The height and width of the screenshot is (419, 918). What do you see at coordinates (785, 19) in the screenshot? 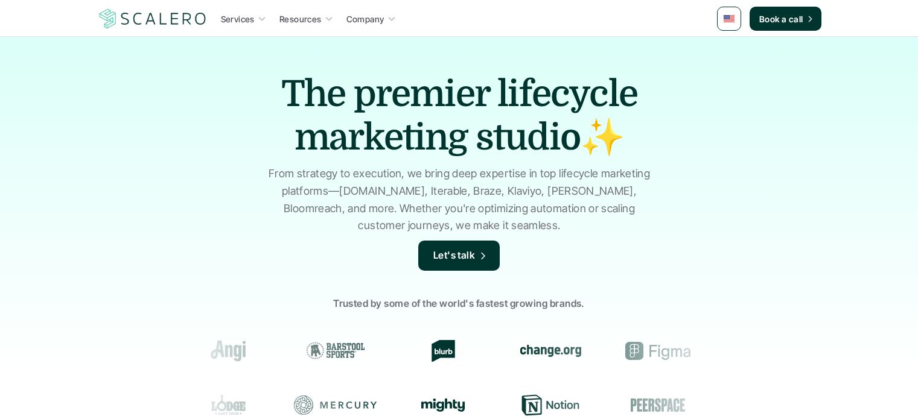
I see `a: Book a call` at bounding box center [785, 19].